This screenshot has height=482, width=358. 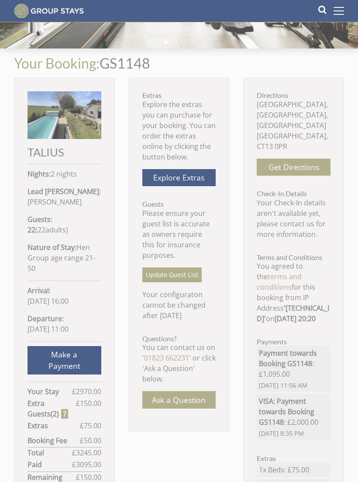 I want to click on strong: Extra Guest ( ), so click(x=52, y=409).